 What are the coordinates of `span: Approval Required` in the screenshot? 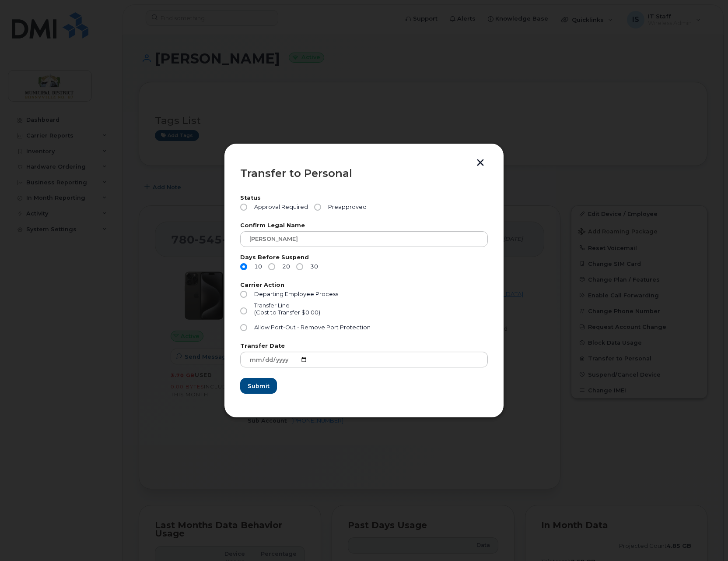 It's located at (279, 207).